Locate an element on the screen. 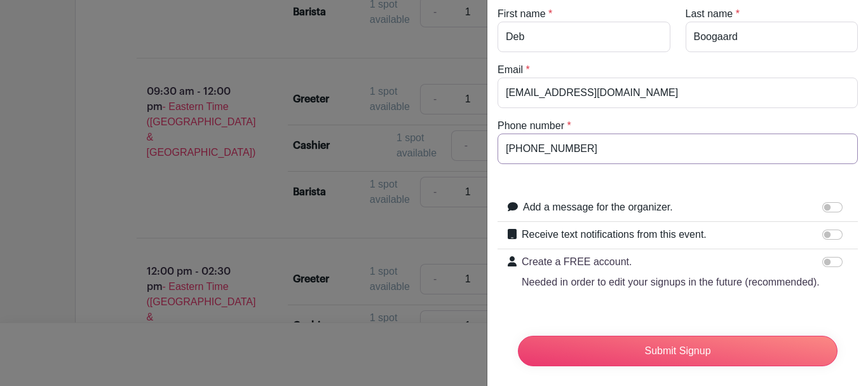 This screenshot has width=868, height=386. label: First name is located at coordinates (522, 14).